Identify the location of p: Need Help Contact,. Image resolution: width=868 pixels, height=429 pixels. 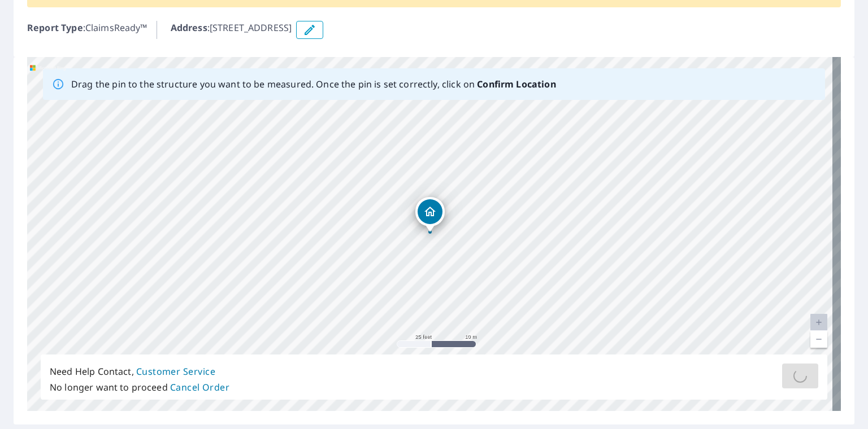
(139, 371).